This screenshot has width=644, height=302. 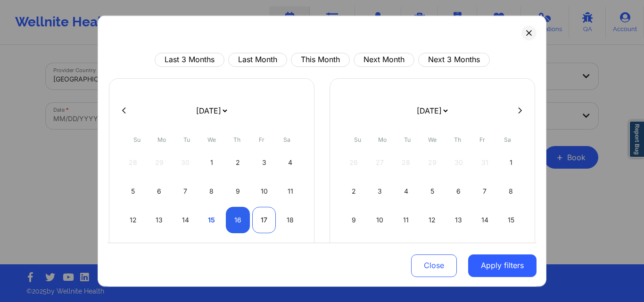 What do you see at coordinates (485, 191) in the screenshot?
I see `div: Fri Nov 07 2025` at bounding box center [485, 191].